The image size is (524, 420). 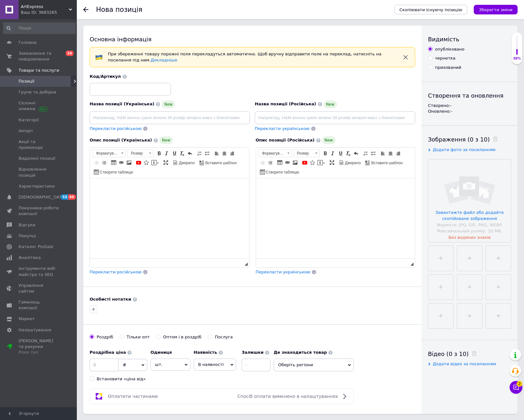 I want to click on span: Управління сайтом, so click(x=39, y=288).